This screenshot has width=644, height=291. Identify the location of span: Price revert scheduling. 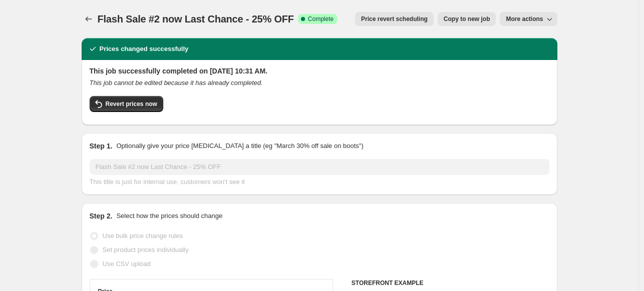
(394, 19).